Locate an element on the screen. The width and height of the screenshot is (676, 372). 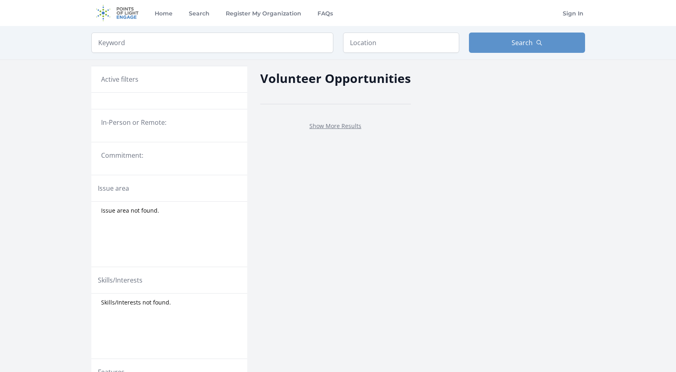
span: Skills/Interests not found. is located at coordinates (136, 302).